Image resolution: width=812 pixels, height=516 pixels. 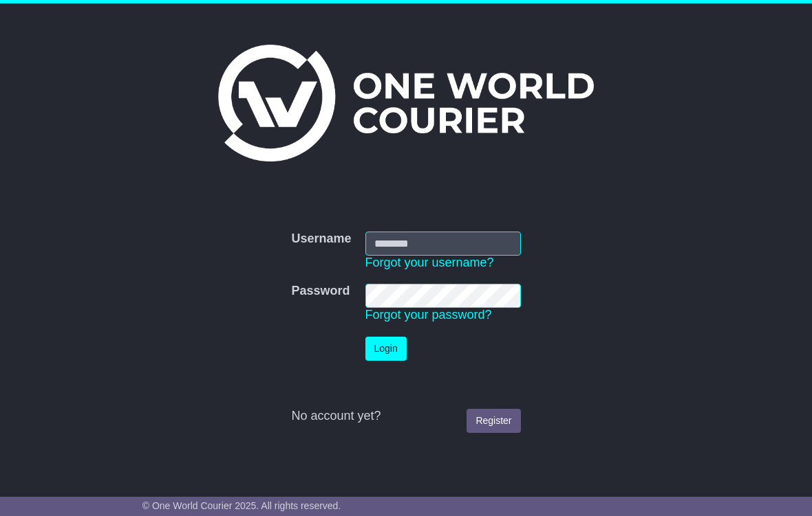 What do you see at coordinates (320, 292) in the screenshot?
I see `label: Password` at bounding box center [320, 292].